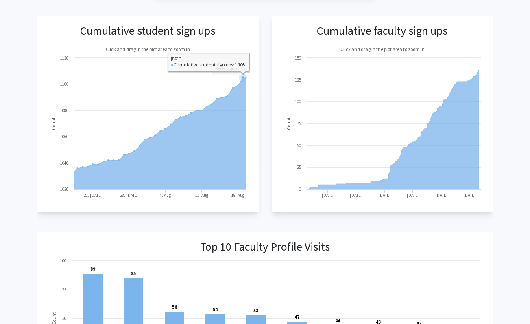  Describe the element at coordinates (64, 84) in the screenshot. I see `text: 1100` at that location.